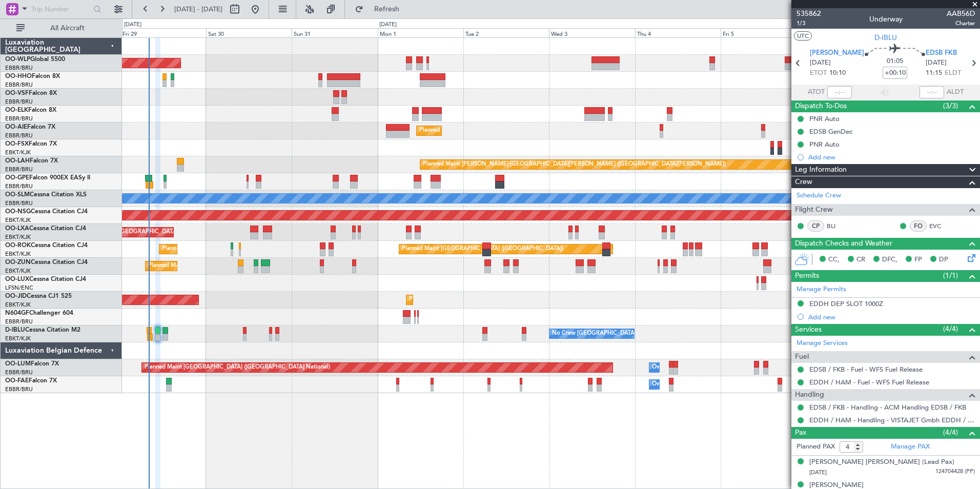 This screenshot has height=489, width=980. Describe the element at coordinates (801, 357) in the screenshot. I see `span: Fuel` at that location.